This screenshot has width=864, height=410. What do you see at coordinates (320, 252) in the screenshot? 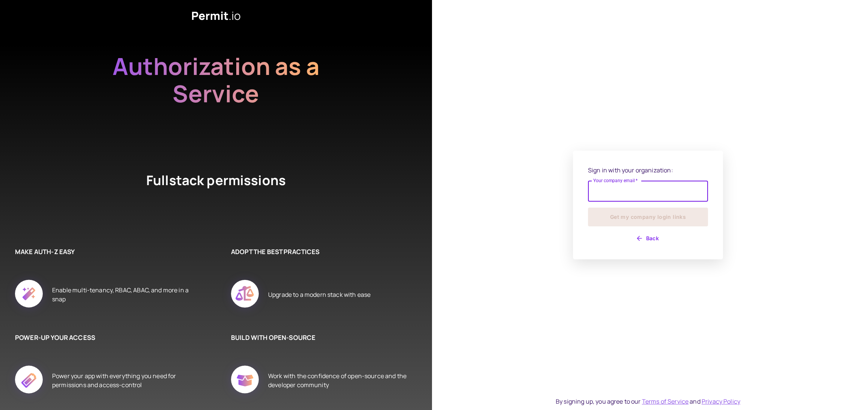
I see `h6: ADOPT THE BEST PRACTICES` at bounding box center [320, 252].